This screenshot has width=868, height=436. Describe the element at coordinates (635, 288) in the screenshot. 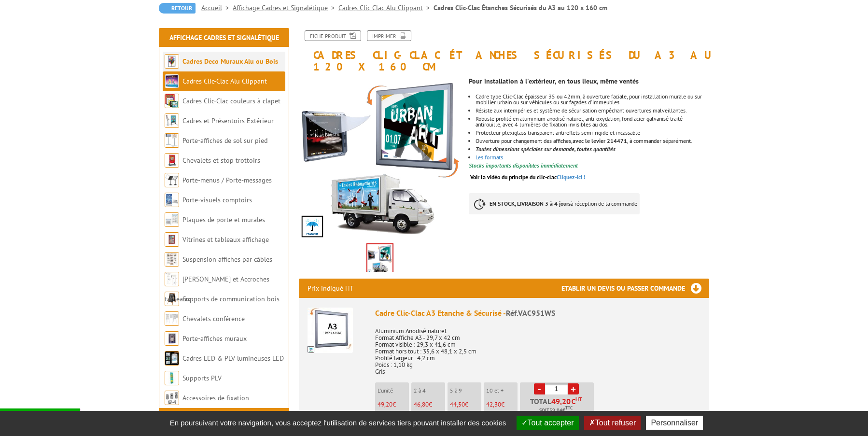

I see `h3: Etablir un devis ou passer commande` at that location.